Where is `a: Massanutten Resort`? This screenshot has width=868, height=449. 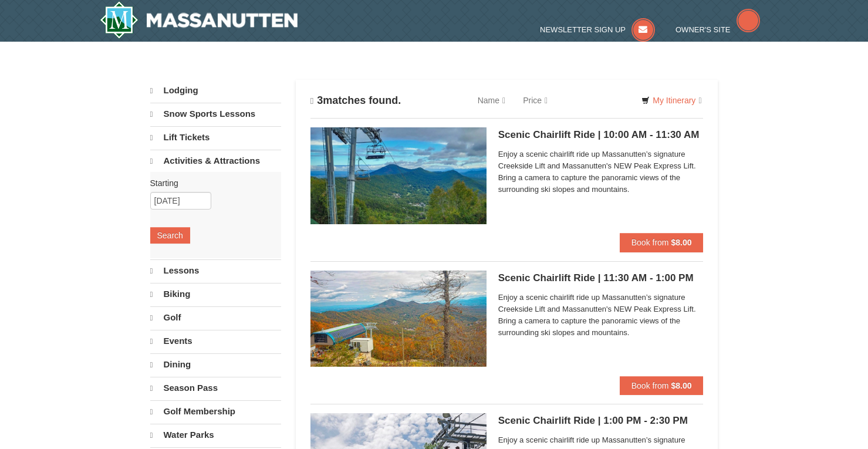
a: Massanutten Resort is located at coordinates (199, 20).